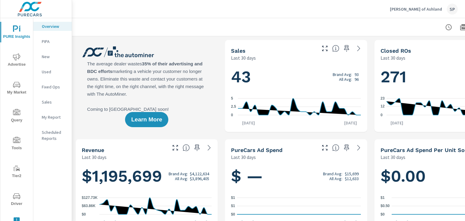 The image size is (465, 221). I want to click on text: $63.86K, so click(89, 206).